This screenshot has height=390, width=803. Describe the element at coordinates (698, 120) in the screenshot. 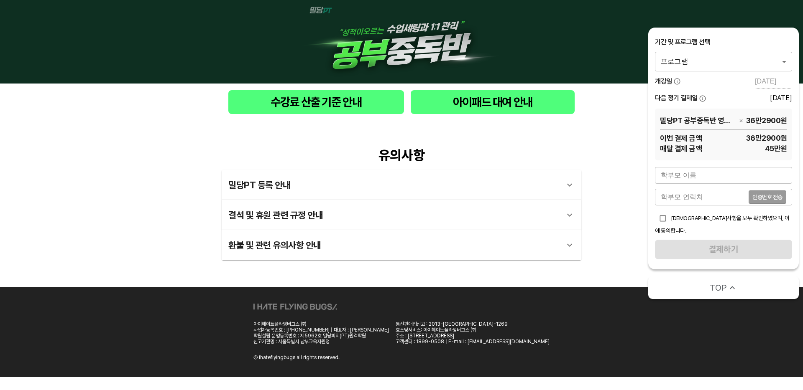

I see `span: 밀당PT 공부중독반 영어 고등_9시간` at that location.